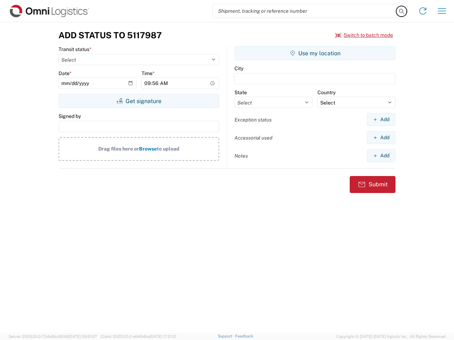 This screenshot has width=454, height=340. I want to click on span: Client: 2025.20.0-e640dba, so click(138, 337).